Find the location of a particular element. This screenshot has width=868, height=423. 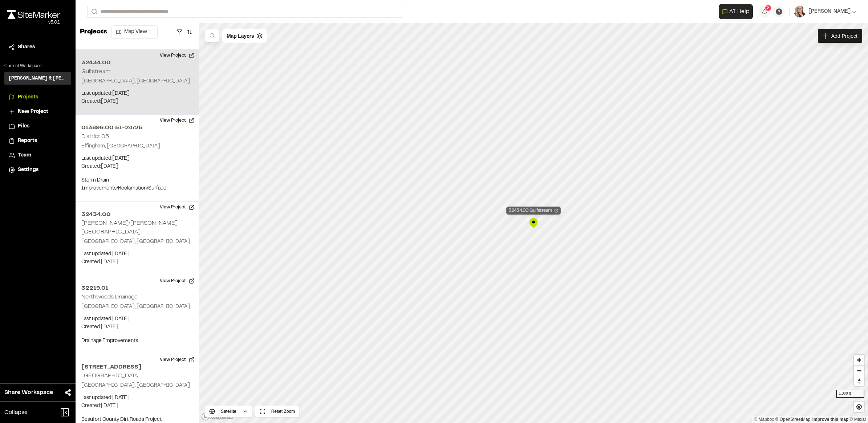

span: Zoom out is located at coordinates (859, 370).